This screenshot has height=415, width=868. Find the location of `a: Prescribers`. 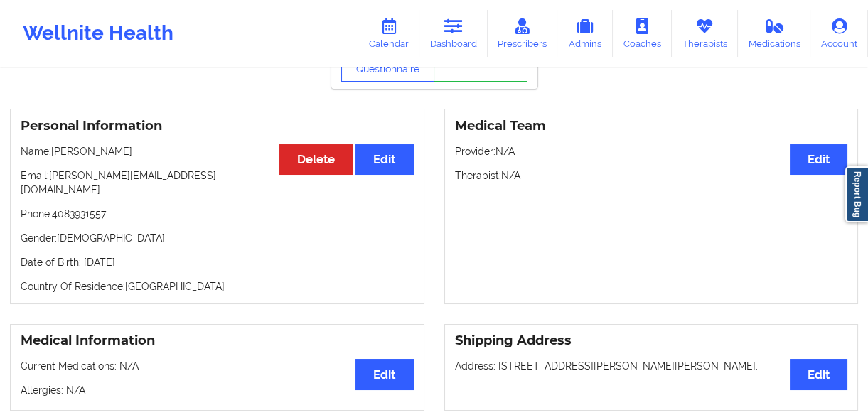

a: Prescribers is located at coordinates (522, 34).